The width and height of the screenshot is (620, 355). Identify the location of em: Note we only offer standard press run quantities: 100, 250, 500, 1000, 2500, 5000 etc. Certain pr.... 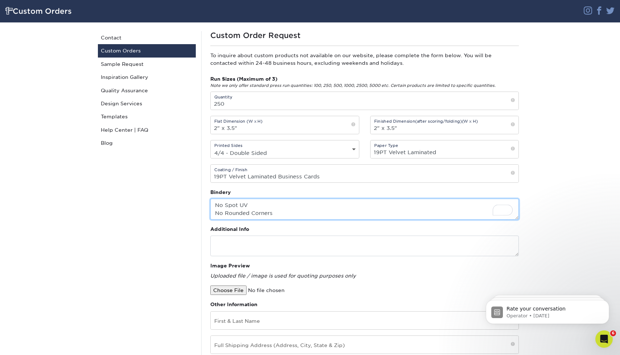
(353, 86).